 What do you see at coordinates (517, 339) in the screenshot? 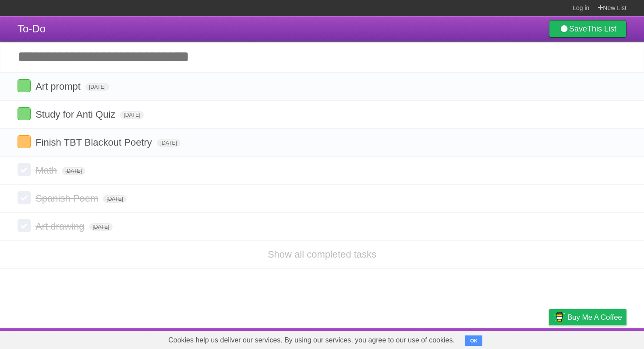
I see `a: Terms` at bounding box center [517, 339].